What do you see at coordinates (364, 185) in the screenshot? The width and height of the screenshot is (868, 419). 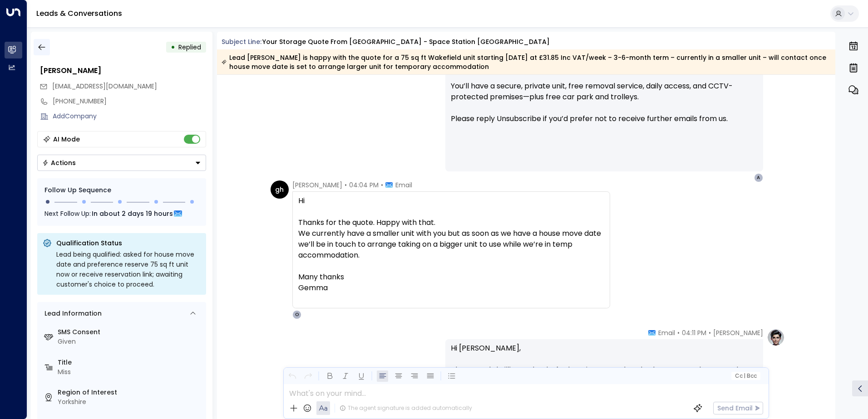 I see `span: 04:04 PM` at bounding box center [364, 185].